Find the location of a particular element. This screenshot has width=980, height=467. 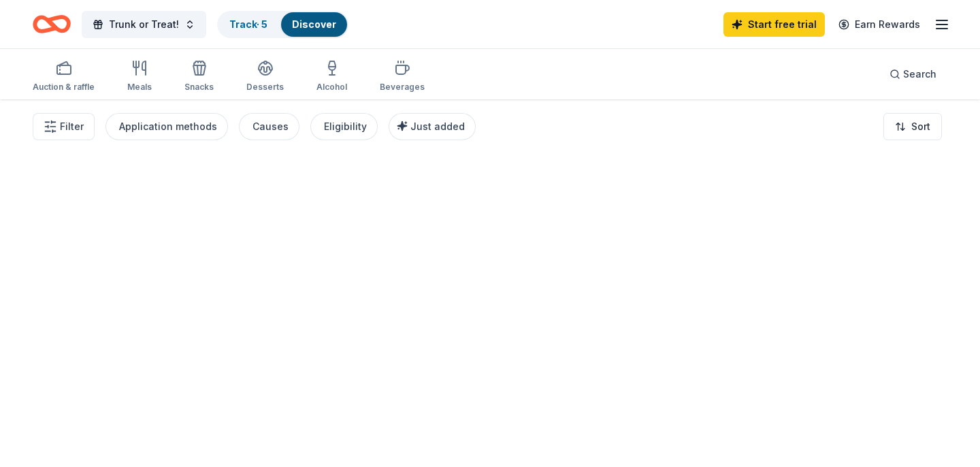

button: Just added is located at coordinates (432, 127).